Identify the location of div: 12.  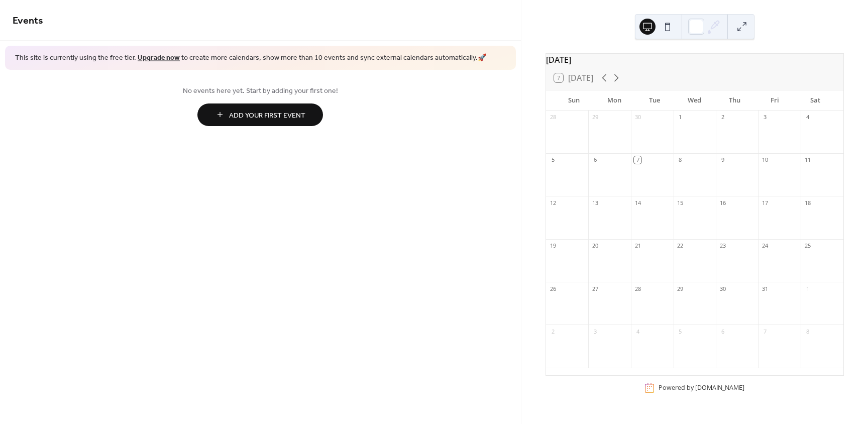
(552, 202).